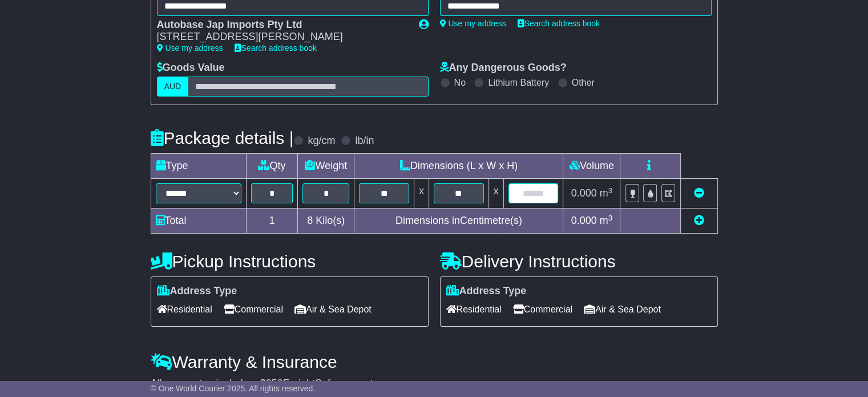 This screenshot has width=868, height=397. I want to click on label: kg/cm, so click(322, 141).